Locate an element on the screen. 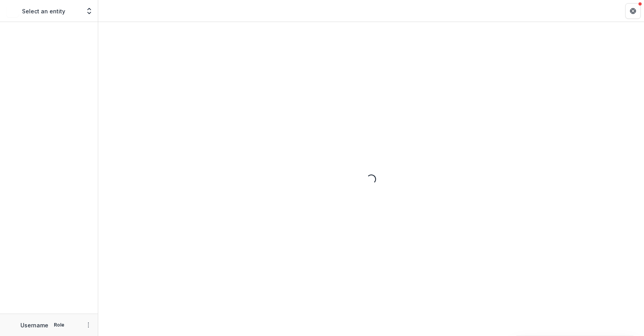  button: Open entity switcher is located at coordinates (89, 11).